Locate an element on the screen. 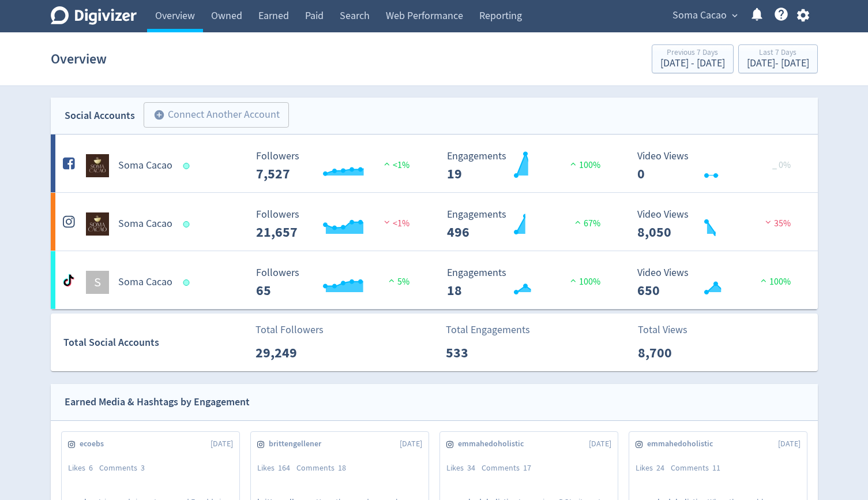  span: expand_more is located at coordinates (735, 16).